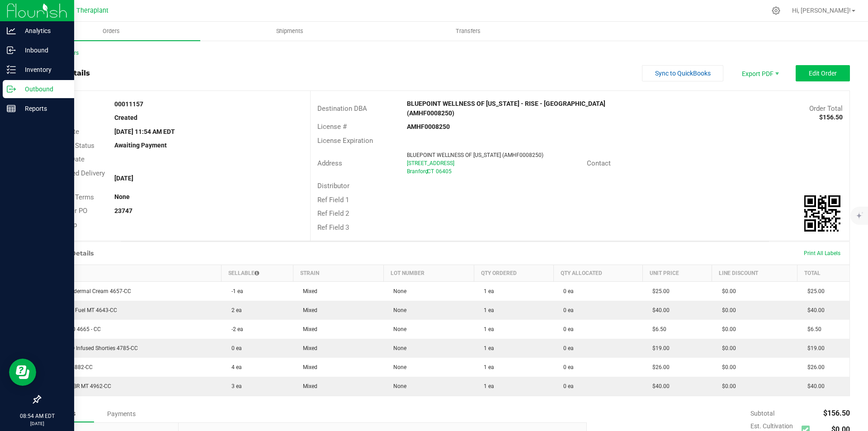 This screenshot has width=868, height=431. What do you see at coordinates (12, 50) in the screenshot?
I see `inline-svg: Inbound` at bounding box center [12, 50].